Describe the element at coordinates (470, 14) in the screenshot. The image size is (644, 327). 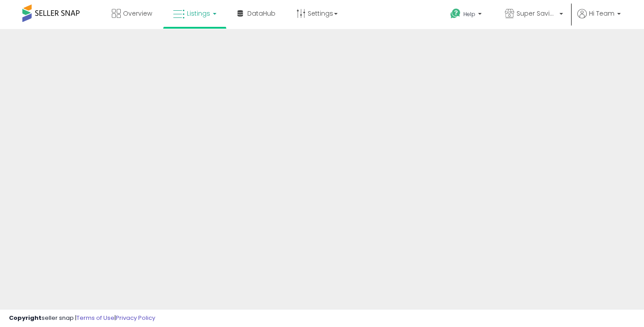
I see `span: Help` at that location.